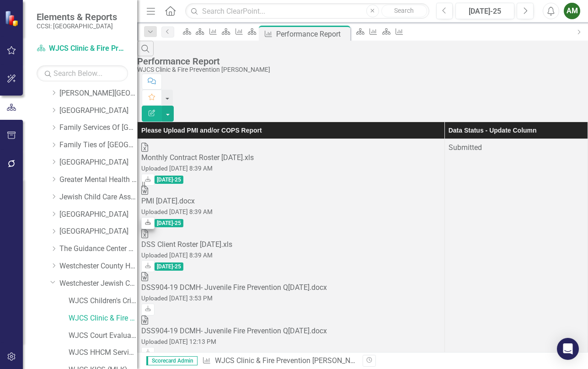  Describe the element at coordinates (571, 11) in the screenshot. I see `button: AM` at that location.